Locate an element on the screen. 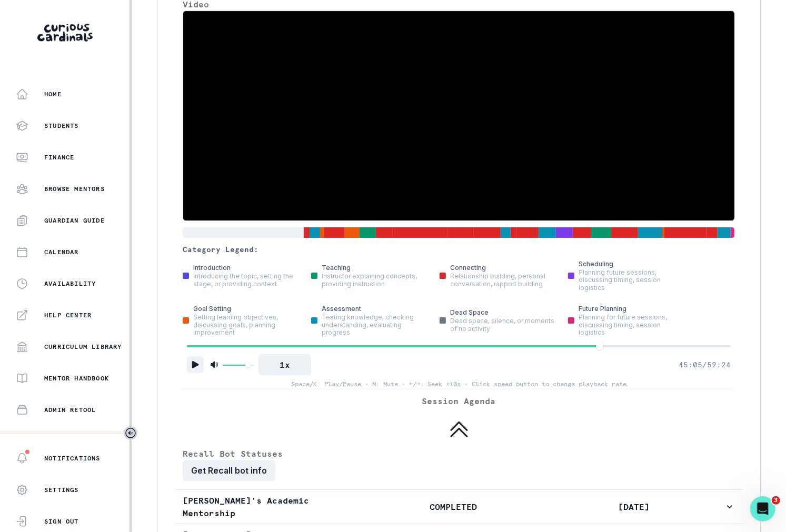 This screenshot has width=786, height=532. p: Home is located at coordinates (53, 94).